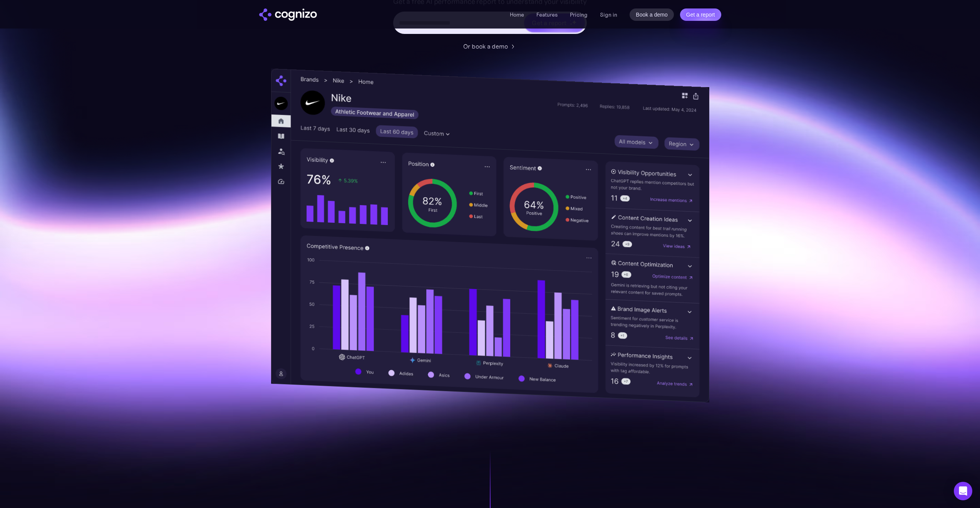  What do you see at coordinates (516, 15) in the screenshot?
I see `a: Home` at bounding box center [516, 15].